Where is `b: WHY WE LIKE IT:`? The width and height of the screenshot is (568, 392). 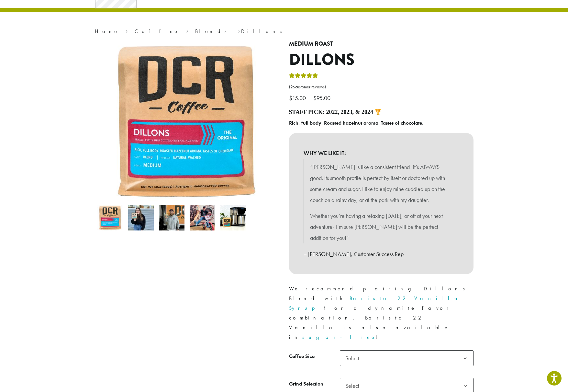
b: WHY WE LIKE IT: is located at coordinates (381, 153).